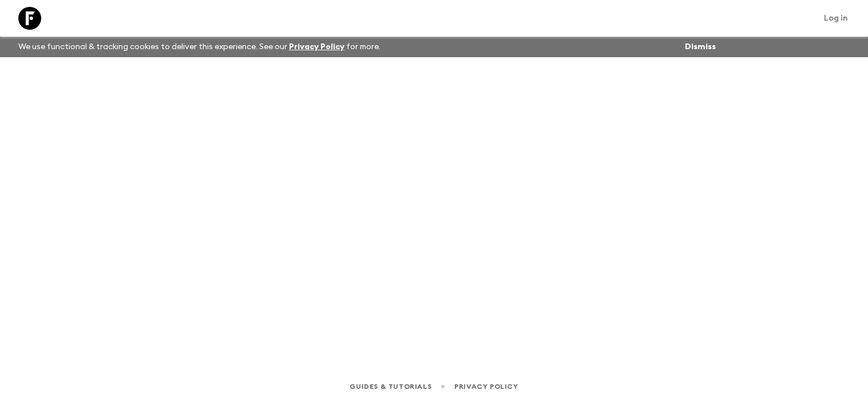 The image size is (868, 402). What do you see at coordinates (700, 47) in the screenshot?
I see `button: Dismiss` at bounding box center [700, 47].